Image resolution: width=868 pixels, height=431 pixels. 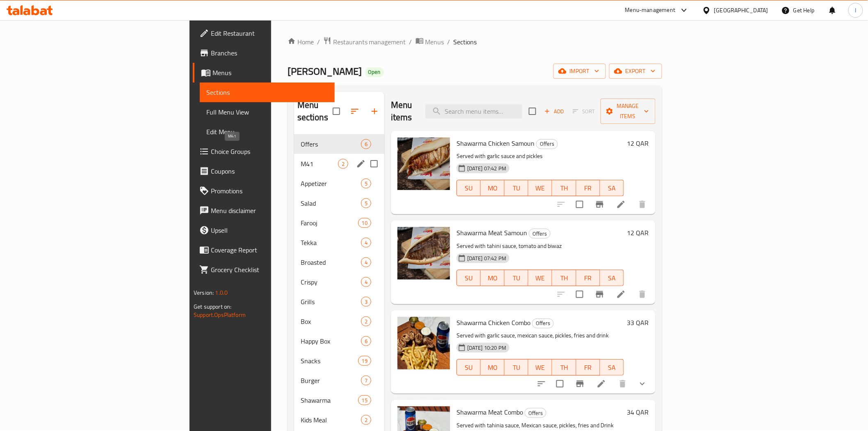 I want to click on span: Salad, so click(x=331, y=203).